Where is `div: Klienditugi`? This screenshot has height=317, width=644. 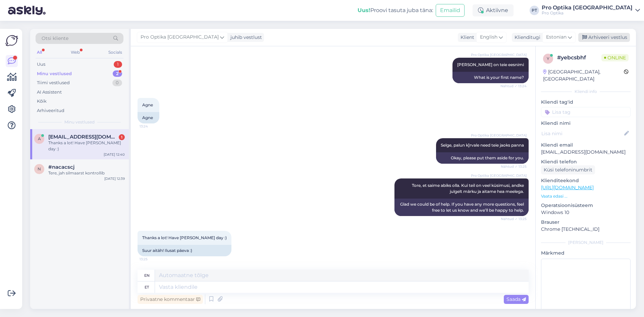 div: Klienditugi is located at coordinates (526, 37).